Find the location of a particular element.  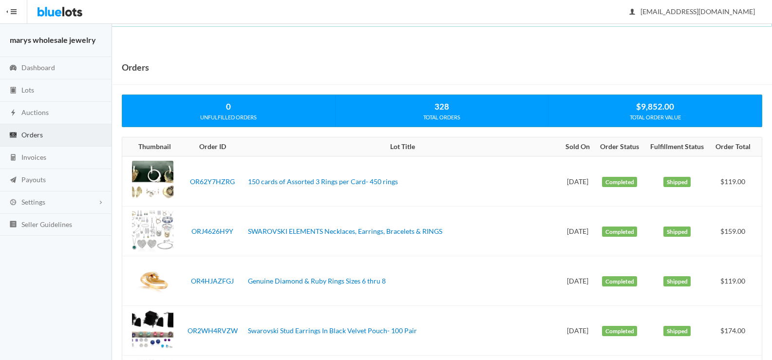

ion-icon: person is located at coordinates (632, 12).